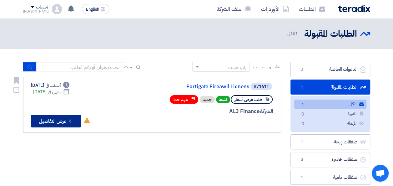  What do you see at coordinates (187, 87) in the screenshot?
I see `a: Fortigate Fireawll Licnens` at bounding box center [187, 87].